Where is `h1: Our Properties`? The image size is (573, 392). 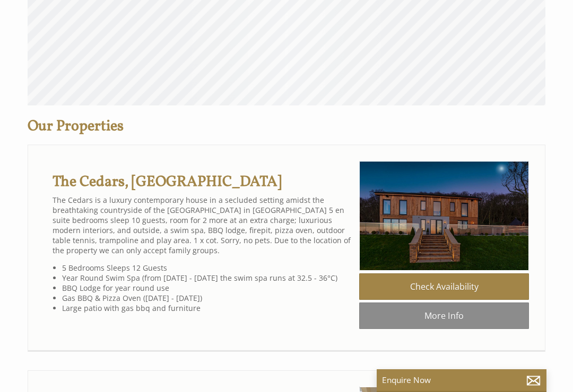 h1: Our Properties is located at coordinates (196, 126).